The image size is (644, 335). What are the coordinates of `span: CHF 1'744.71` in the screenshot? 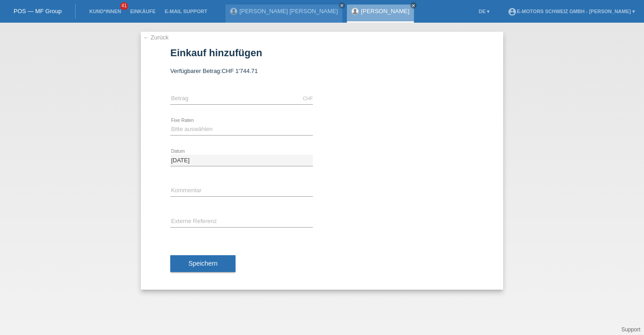 It's located at (239, 71).